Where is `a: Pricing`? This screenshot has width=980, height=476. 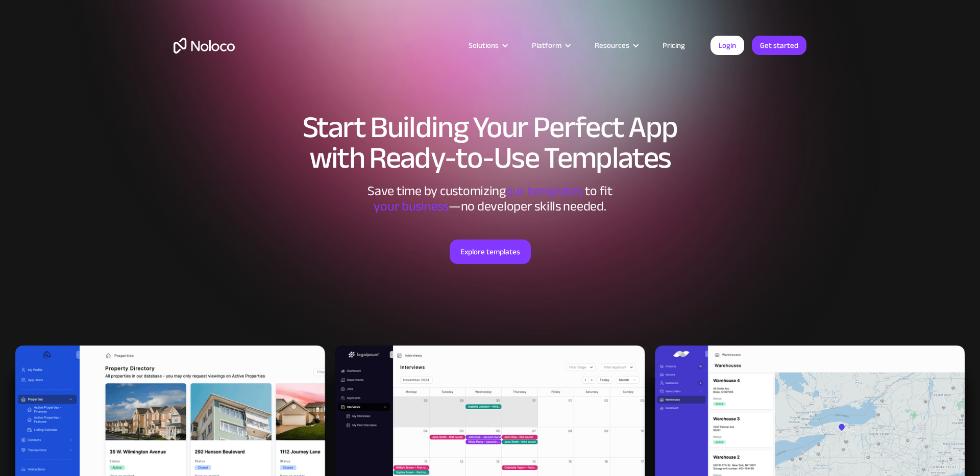
a: Pricing is located at coordinates (673, 45).